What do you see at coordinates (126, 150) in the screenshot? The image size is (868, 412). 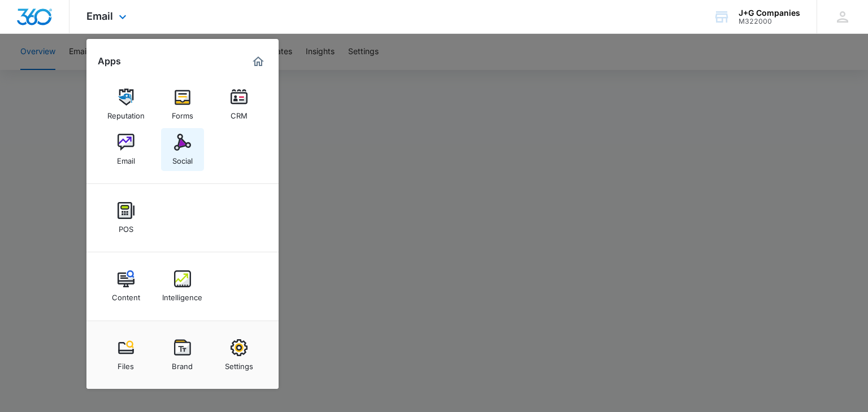 I see `a: Email` at bounding box center [126, 150].